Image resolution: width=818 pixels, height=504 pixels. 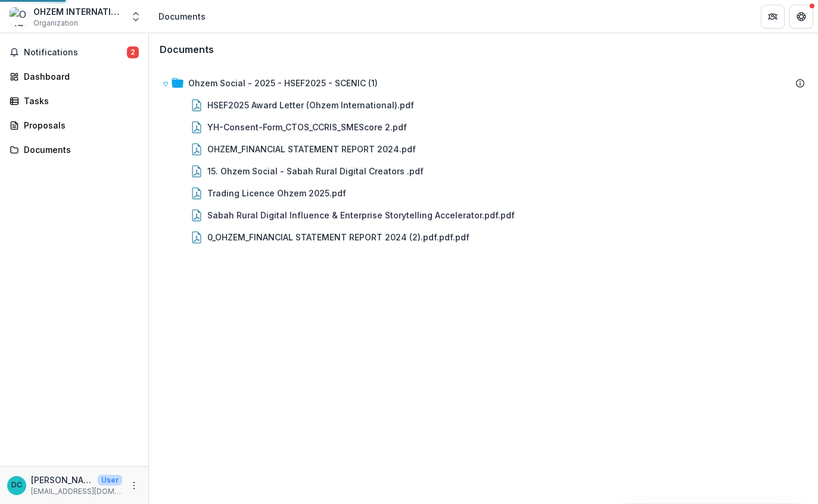 What do you see at coordinates (79, 125) in the screenshot?
I see `div: Proposals` at bounding box center [79, 125].